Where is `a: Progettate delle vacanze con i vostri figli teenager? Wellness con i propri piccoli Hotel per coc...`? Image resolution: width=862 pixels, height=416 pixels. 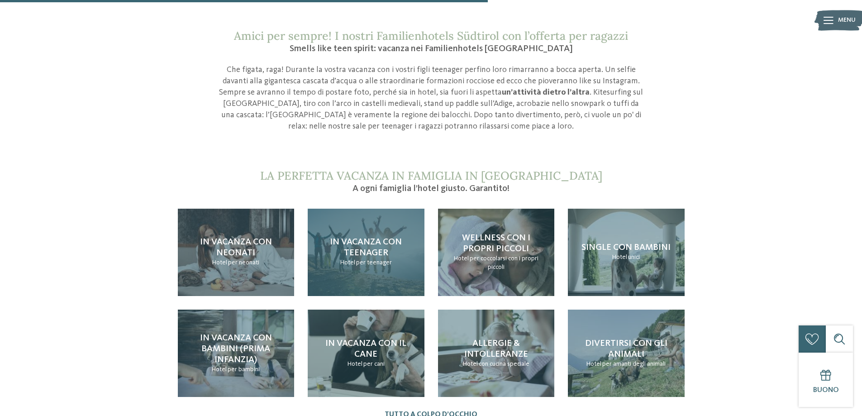
a: Progettate delle vacanze con i vostri figli teenager? Wellness con i propri piccoli Hotel per coc... is located at coordinates (496, 252).